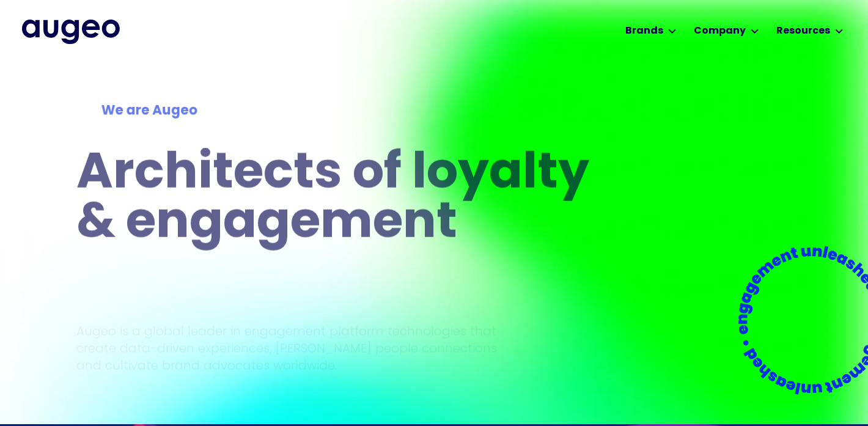  Describe the element at coordinates (720, 31) in the screenshot. I see `div: Company` at that location.